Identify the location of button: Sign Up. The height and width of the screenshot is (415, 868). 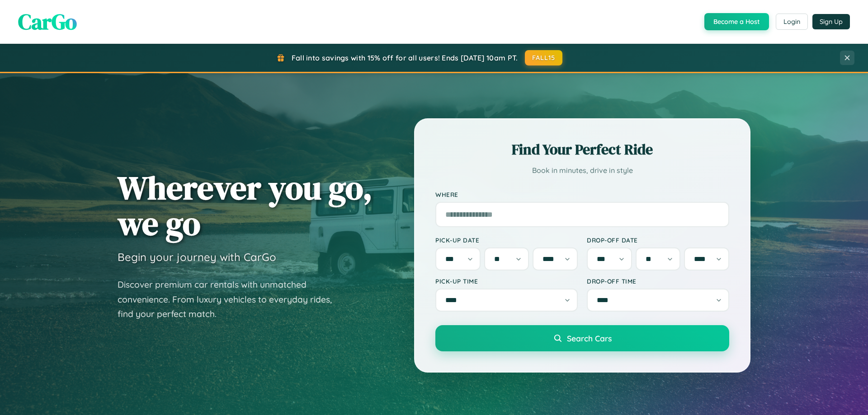
(831, 21).